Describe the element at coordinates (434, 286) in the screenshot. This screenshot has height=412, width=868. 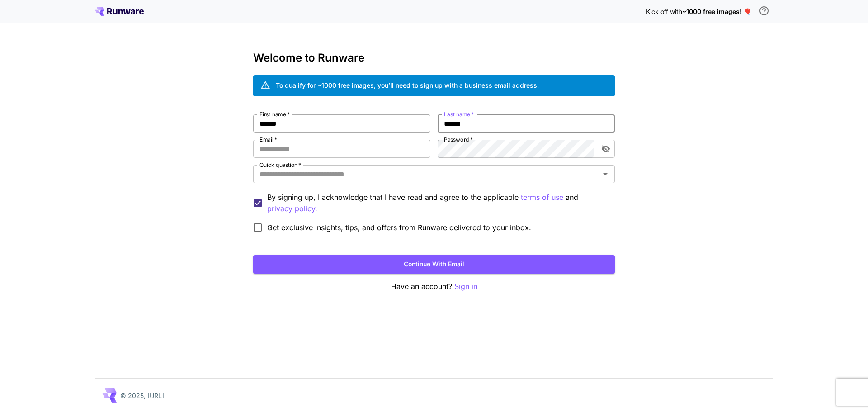
I see `p: Have an account?` at that location.